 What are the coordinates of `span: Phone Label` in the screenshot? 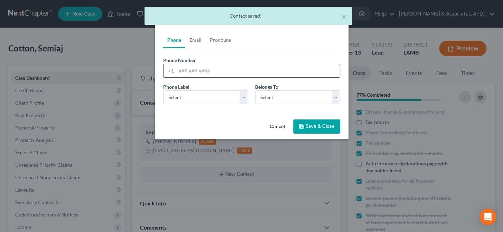 It's located at (176, 87).